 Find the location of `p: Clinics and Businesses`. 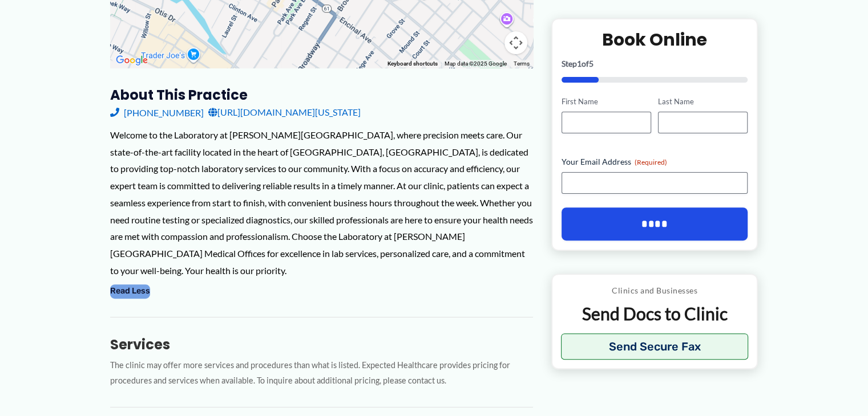

p: Clinics and Businesses is located at coordinates (654, 291).